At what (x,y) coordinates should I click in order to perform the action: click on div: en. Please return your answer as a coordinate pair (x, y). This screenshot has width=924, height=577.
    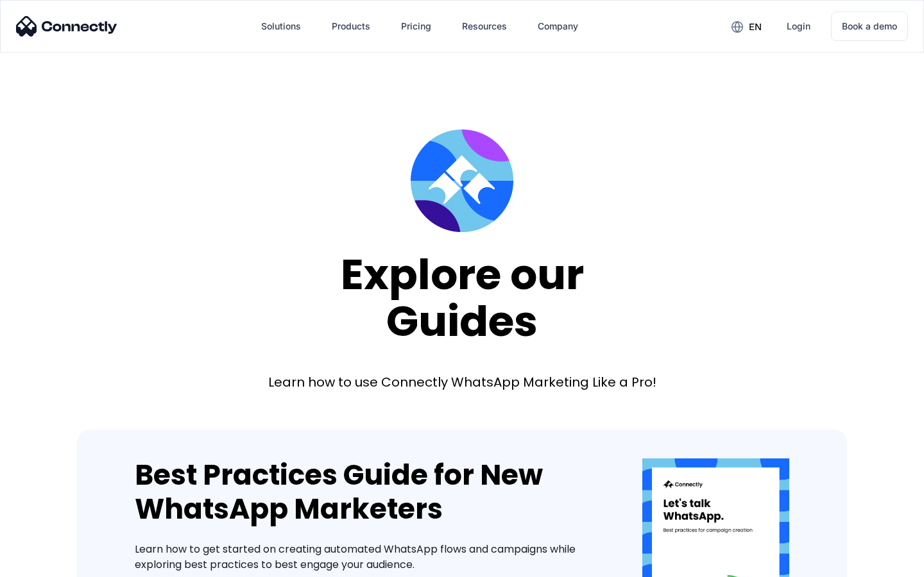
    Looking at the image, I should click on (755, 27).